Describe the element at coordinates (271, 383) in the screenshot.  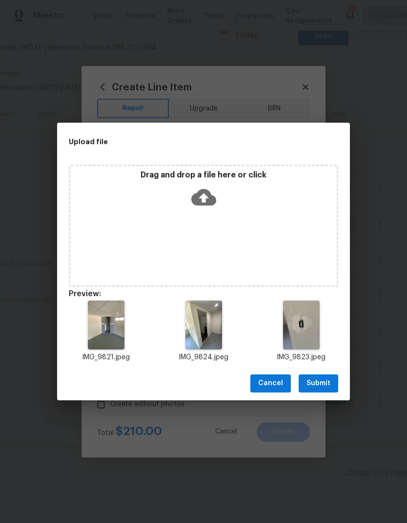
I see `button: Cancel` at that location.